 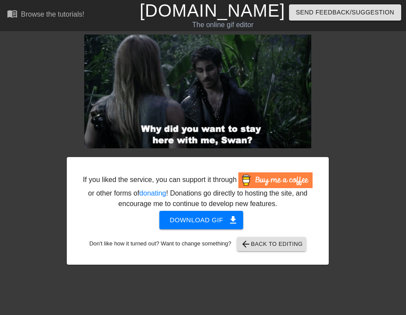 What do you see at coordinates (12, 14) in the screenshot?
I see `span: menu_book` at bounding box center [12, 14].